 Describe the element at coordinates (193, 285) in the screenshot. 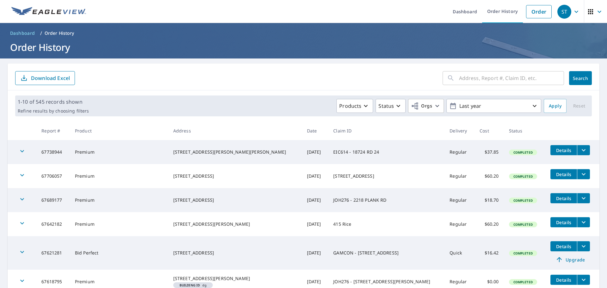

I see `span: dg` at that location.